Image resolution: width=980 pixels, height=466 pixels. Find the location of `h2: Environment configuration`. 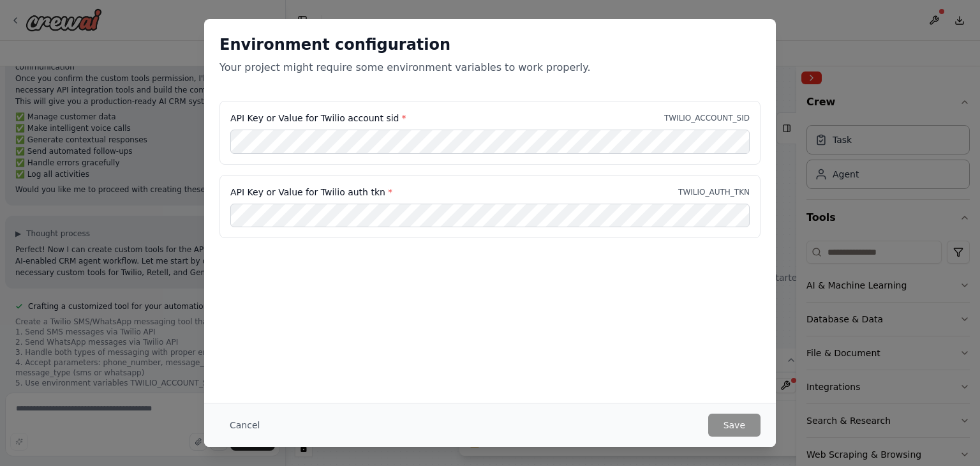

h2: Environment configuration is located at coordinates (490, 45).